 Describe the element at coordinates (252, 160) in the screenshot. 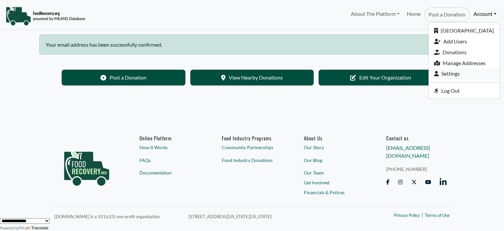

I see `a: Food Industry Donations` at that location.